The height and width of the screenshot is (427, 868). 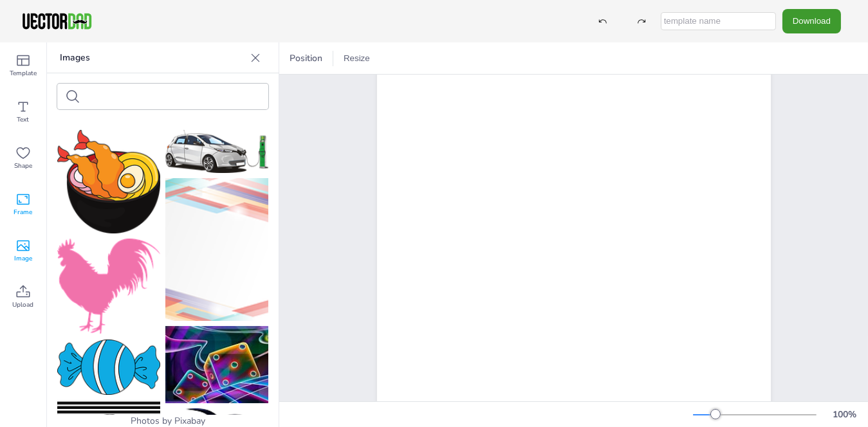 I want to click on div: Photos by, so click(x=163, y=421).